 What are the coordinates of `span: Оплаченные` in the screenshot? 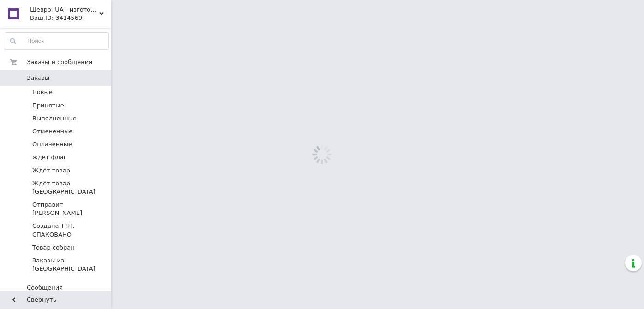 It's located at (52, 144).